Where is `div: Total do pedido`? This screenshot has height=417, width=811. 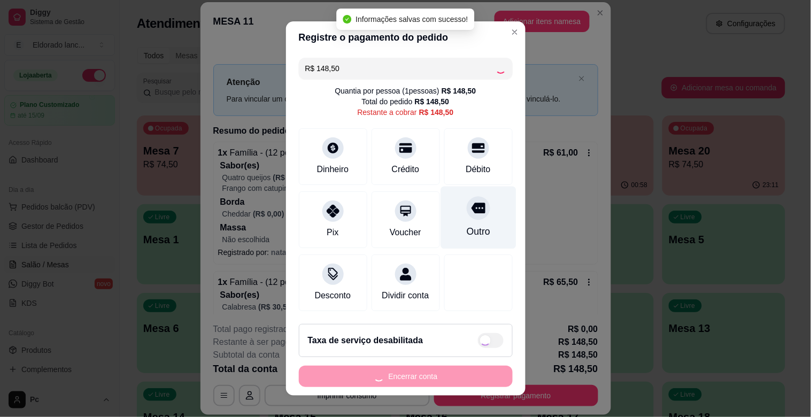
div: Total do pedido is located at coordinates (406, 102).